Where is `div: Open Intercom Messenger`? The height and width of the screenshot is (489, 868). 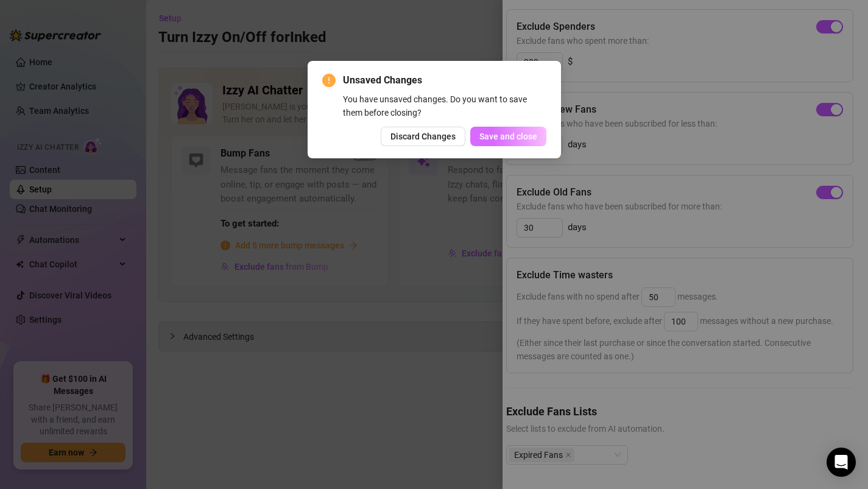 div: Open Intercom Messenger is located at coordinates (842, 462).